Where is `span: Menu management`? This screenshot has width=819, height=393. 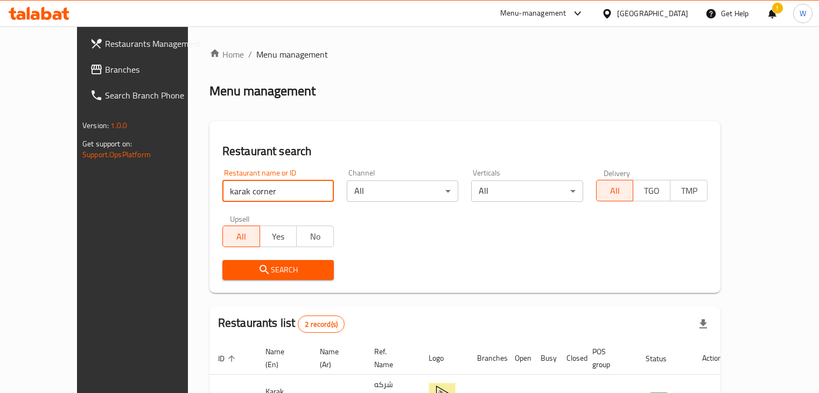
span: Menu management is located at coordinates (292, 54).